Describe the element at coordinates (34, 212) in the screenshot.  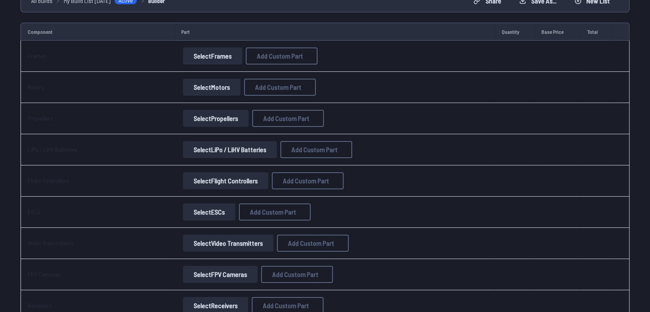
I see `a: ESCs` at that location.